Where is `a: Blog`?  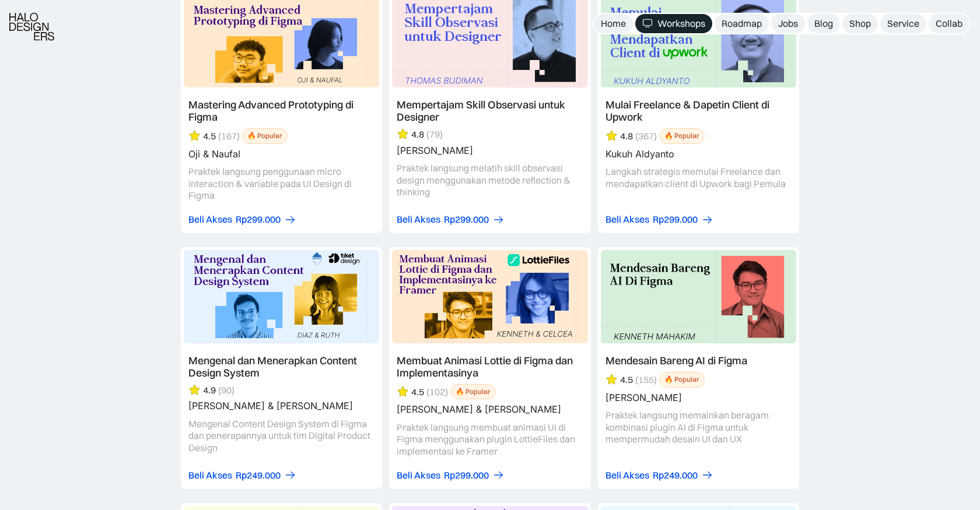 a: Blog is located at coordinates (824, 23).